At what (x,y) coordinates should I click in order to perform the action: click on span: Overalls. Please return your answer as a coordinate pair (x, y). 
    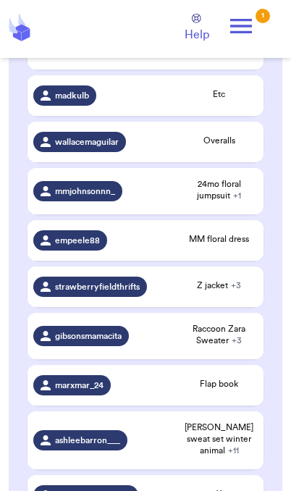
    Looking at the image, I should click on (220, 141).